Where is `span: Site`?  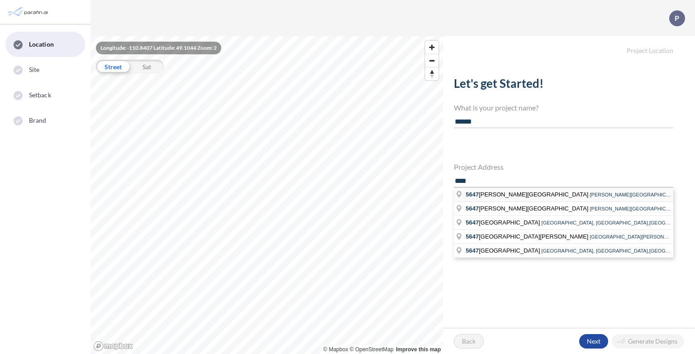
span: Site is located at coordinates (34, 70).